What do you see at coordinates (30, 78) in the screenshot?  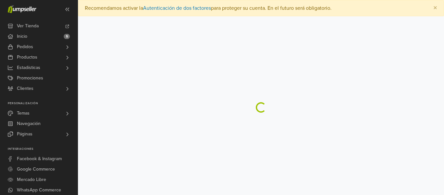 I see `span: Promociones` at bounding box center [30, 78].